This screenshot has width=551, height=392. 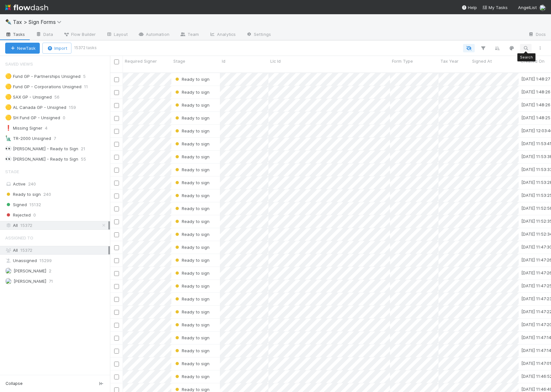 What do you see at coordinates (258, 35) in the screenshot?
I see `a: Settings` at bounding box center [258, 35].